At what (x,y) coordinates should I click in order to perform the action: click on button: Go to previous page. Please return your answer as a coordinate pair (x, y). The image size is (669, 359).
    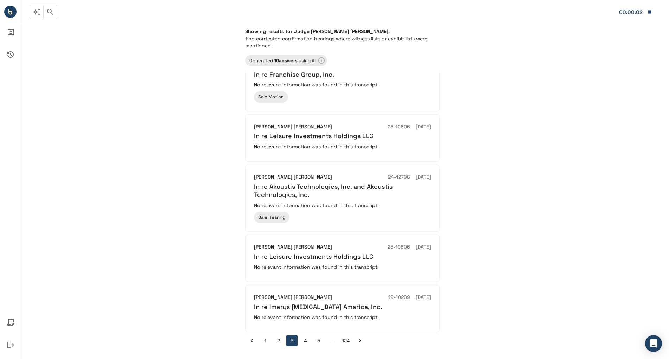
    Looking at the image, I should click on (252, 341).